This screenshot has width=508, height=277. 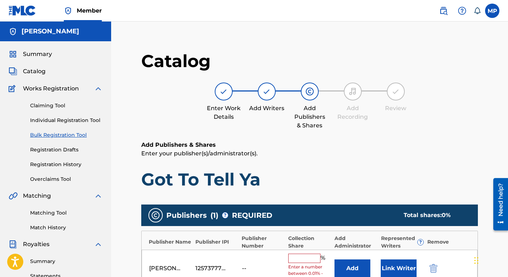 I want to click on img: search, so click(x=444, y=11).